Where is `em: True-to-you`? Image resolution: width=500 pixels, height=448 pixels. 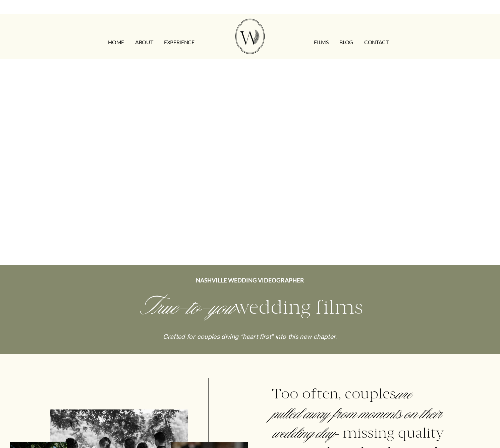
em: True-to-you is located at coordinates (185, 308).